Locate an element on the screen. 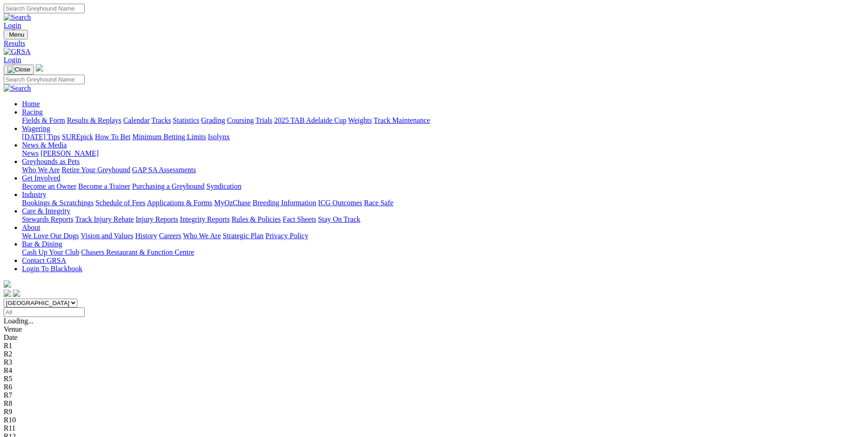 The width and height of the screenshot is (868, 437). a: Become a Trainer is located at coordinates (105, 186).